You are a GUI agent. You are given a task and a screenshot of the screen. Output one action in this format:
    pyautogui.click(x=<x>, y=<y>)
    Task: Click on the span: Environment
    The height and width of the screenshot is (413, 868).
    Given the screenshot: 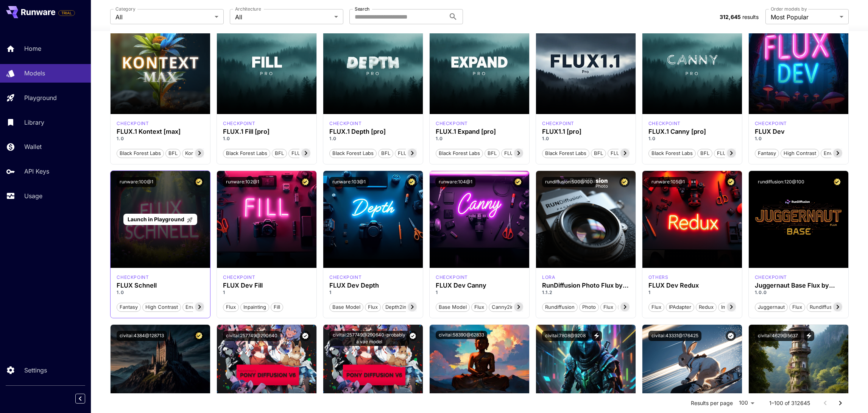 What is the action you would take?
    pyautogui.click(x=838, y=154)
    